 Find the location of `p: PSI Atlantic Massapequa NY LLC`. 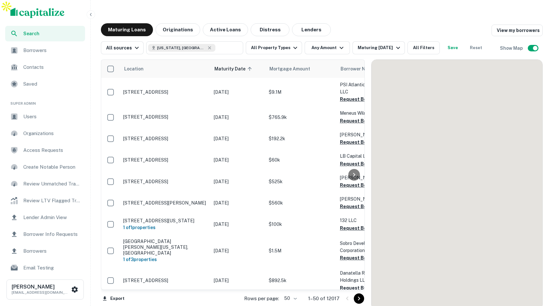

p: PSI Atlantic Massapequa NY LLC is located at coordinates (372, 88).